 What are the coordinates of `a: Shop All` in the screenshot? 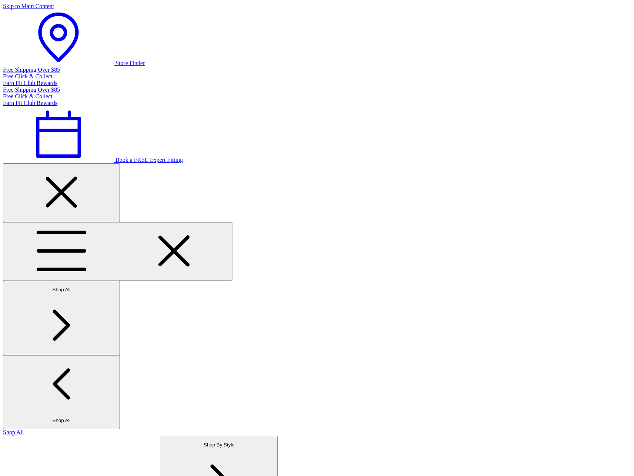 It's located at (13, 432).